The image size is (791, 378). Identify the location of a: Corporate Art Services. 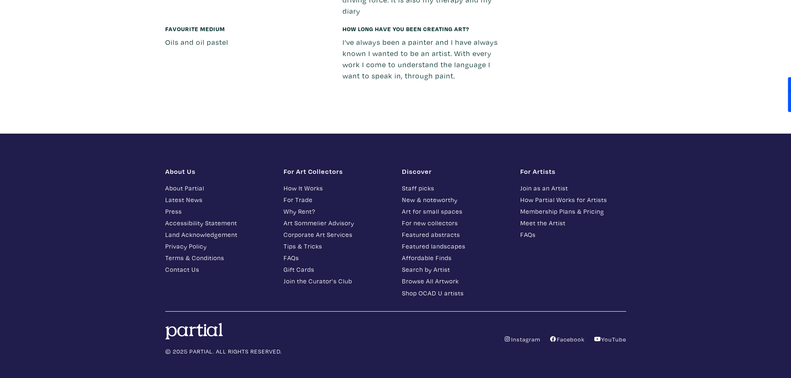
(336, 235).